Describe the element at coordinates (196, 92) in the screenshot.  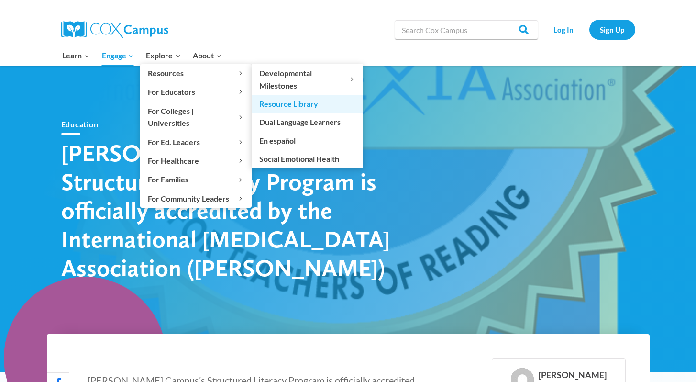
I see `button: Child menu of For Educators` at that location.